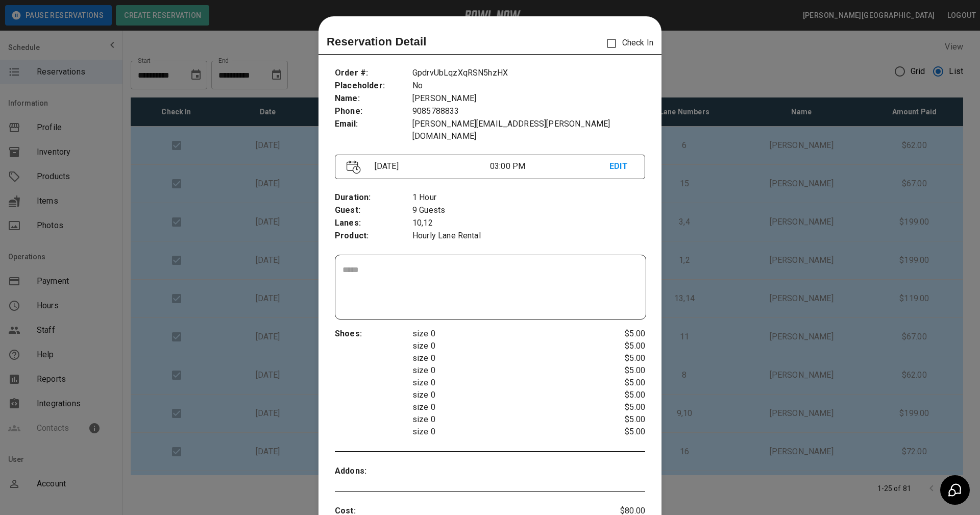 The width and height of the screenshot is (980, 515). I want to click on p: 10,12, so click(529, 223).